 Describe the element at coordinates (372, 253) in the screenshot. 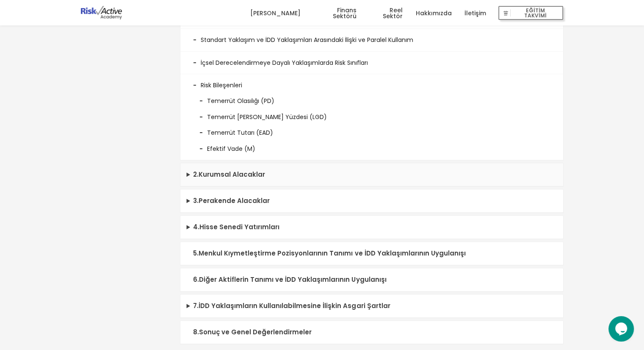

I see `summary: 5.Menkul Kıymetleştirme Pozisyonlarının Tanımı ve İDD Yaklaşımlarının Uygulanışı` at that location.